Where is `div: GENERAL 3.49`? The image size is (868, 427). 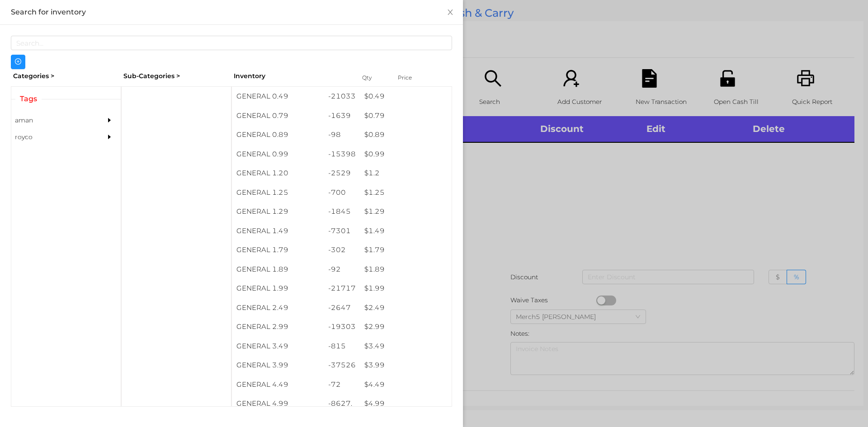 div: GENERAL 3.49 is located at coordinates (278, 346).